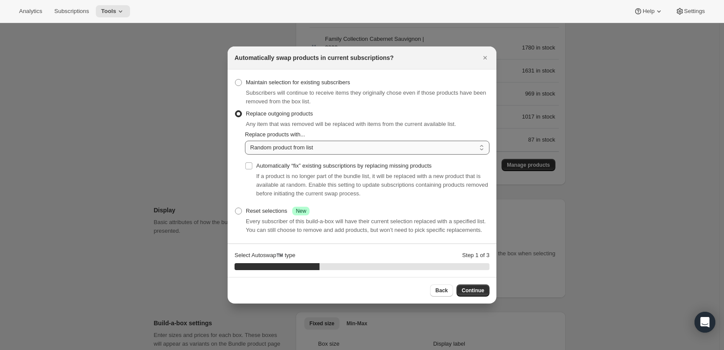  Describe the element at coordinates (108, 11) in the screenshot. I see `span: Tools` at that location.